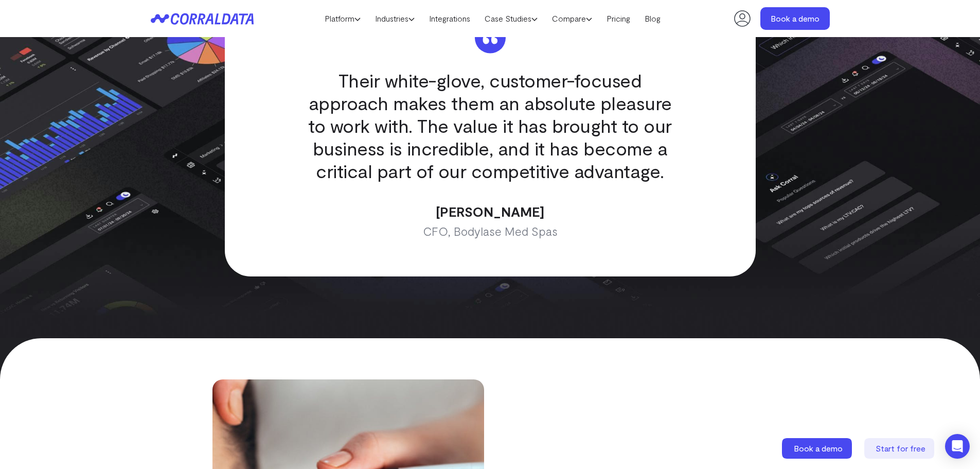  I want to click on q: Their white-glove, customer-focused approach makes them an absolute pleasure to work with. The va..., so click(490, 126).